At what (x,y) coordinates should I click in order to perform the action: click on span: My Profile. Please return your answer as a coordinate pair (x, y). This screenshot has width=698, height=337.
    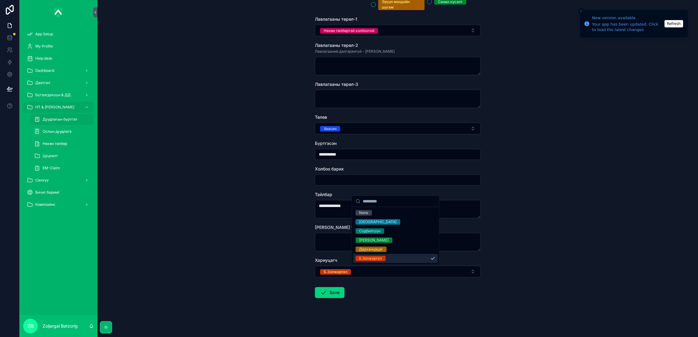
    Looking at the image, I should click on (44, 46).